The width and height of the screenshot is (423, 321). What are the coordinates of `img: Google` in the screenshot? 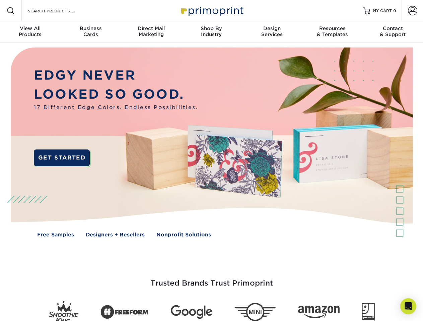 It's located at (191, 312).